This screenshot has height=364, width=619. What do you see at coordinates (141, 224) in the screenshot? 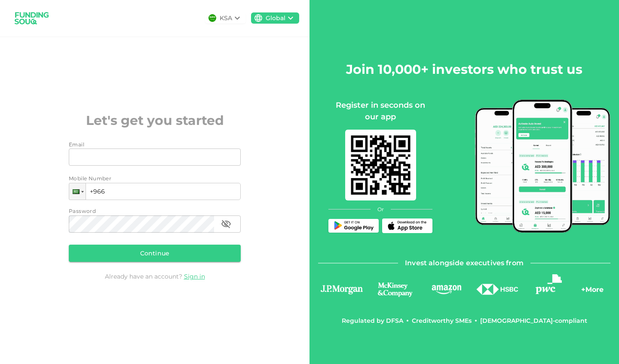
I see `input: password` at bounding box center [141, 224].